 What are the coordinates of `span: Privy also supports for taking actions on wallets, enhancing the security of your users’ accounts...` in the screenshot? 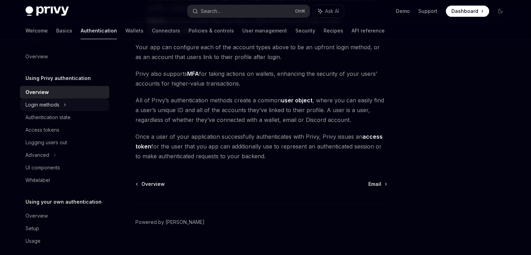 It's located at (261, 79).